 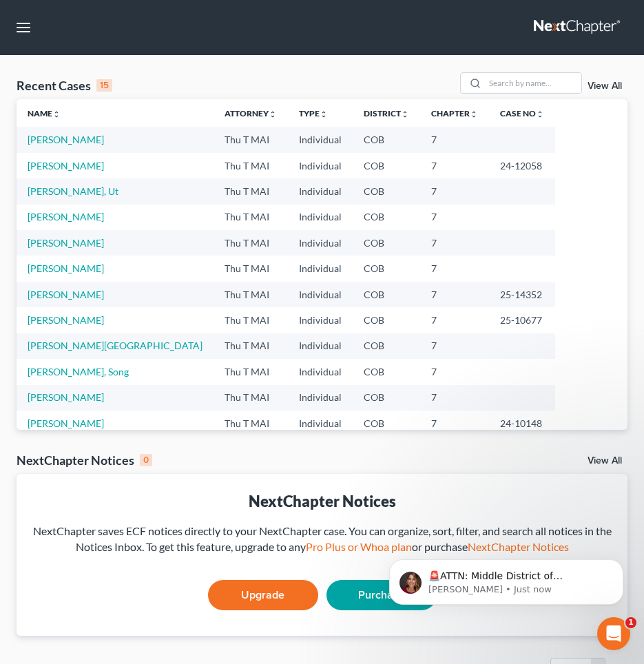 I want to click on td: 25-10677, so click(x=522, y=319).